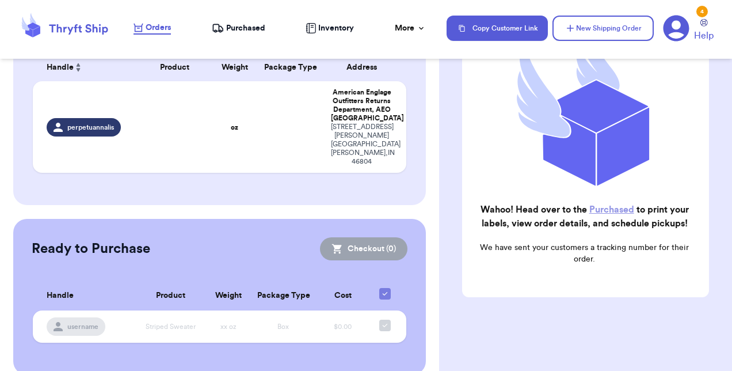  I want to click on div: 4, so click(702, 12).